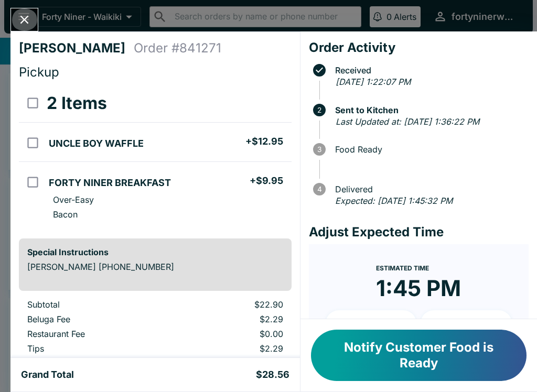 Image resolution: width=537 pixels, height=392 pixels. What do you see at coordinates (319, 189) in the screenshot?
I see `text: 4` at bounding box center [319, 189].